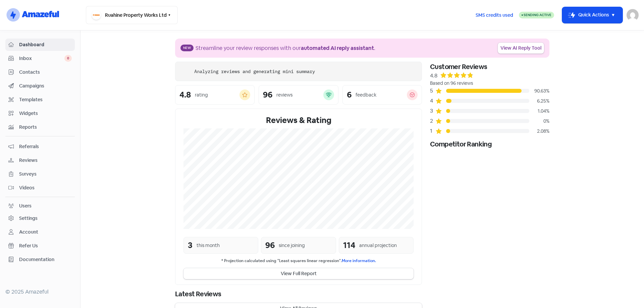 This screenshot has width=644, height=308. What do you see at coordinates (298, 120) in the screenshot?
I see `div: Reviews & Rating` at bounding box center [298, 120].